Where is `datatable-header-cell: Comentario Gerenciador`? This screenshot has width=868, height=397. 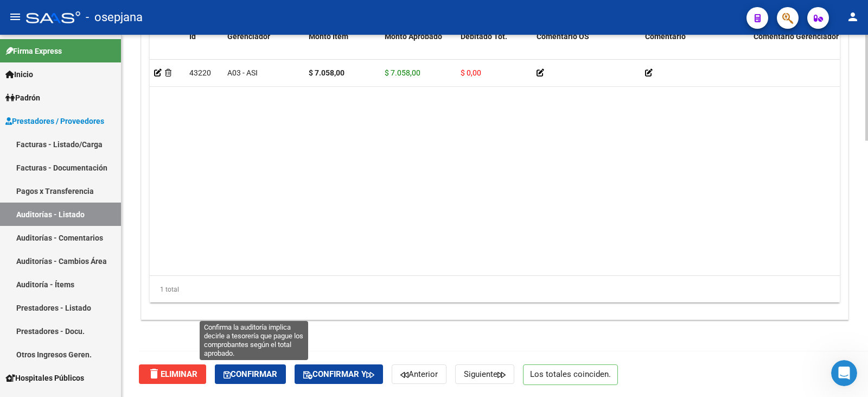 datatable-header-cell: Comentario Gerenciador is located at coordinates (803, 49).